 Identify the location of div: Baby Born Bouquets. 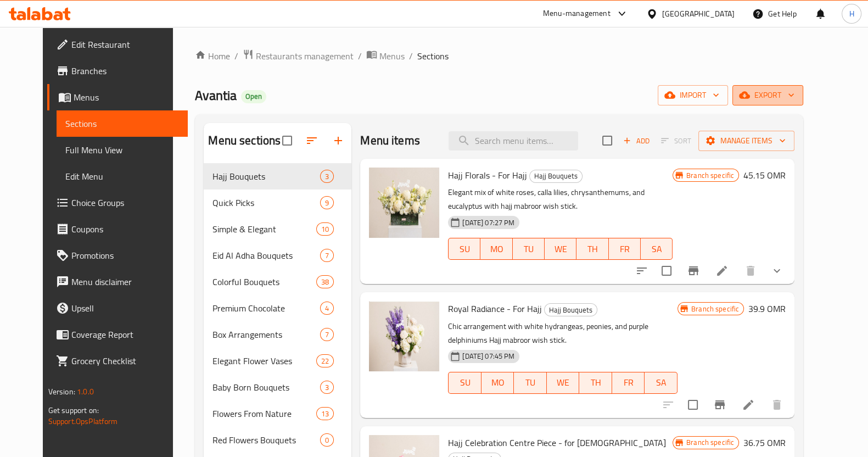
(266, 387).